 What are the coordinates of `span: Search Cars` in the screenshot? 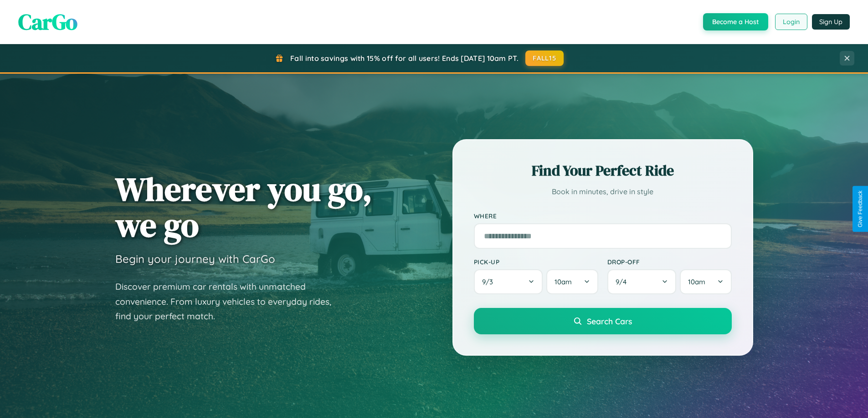 It's located at (609, 321).